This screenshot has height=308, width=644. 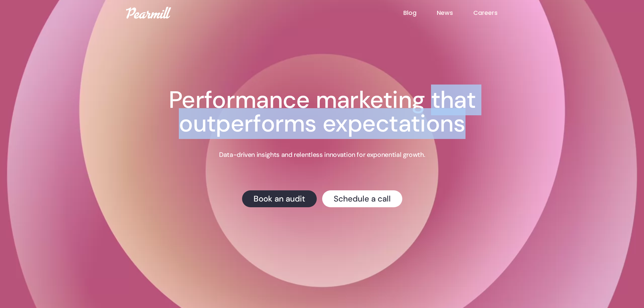 I want to click on a: Schedule a call, so click(x=362, y=199).